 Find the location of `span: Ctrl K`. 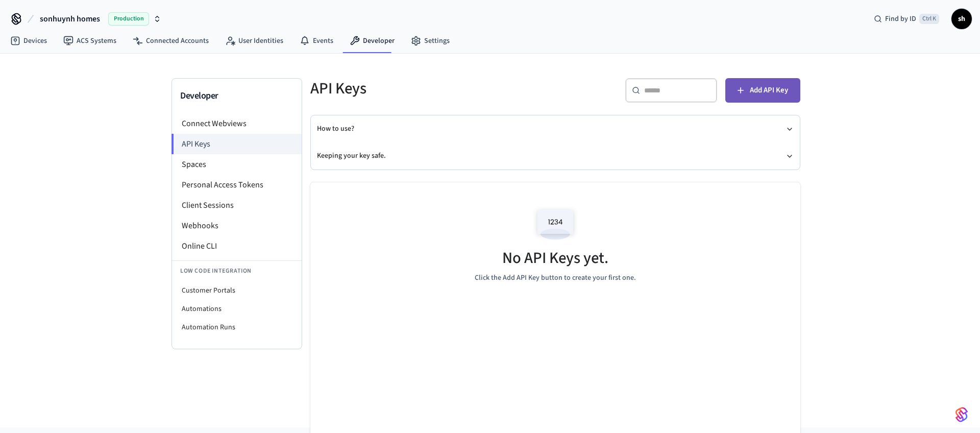

span: Ctrl K is located at coordinates (929, 19).